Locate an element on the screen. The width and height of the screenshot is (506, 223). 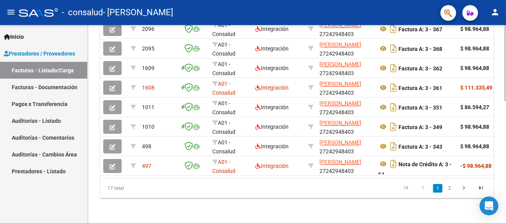
a: go to previous page is located at coordinates (423, 188).